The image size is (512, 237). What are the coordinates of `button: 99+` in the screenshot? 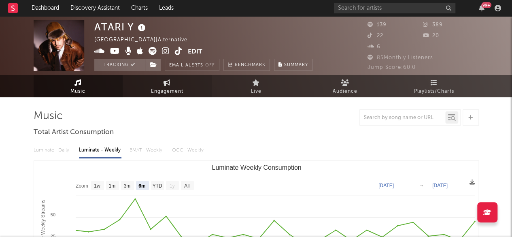 It's located at (481, 8).